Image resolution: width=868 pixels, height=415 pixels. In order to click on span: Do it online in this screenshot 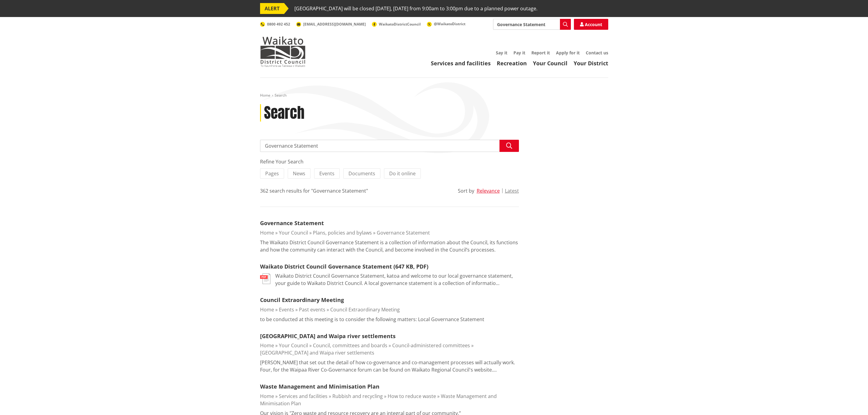, I will do `click(402, 173)`.